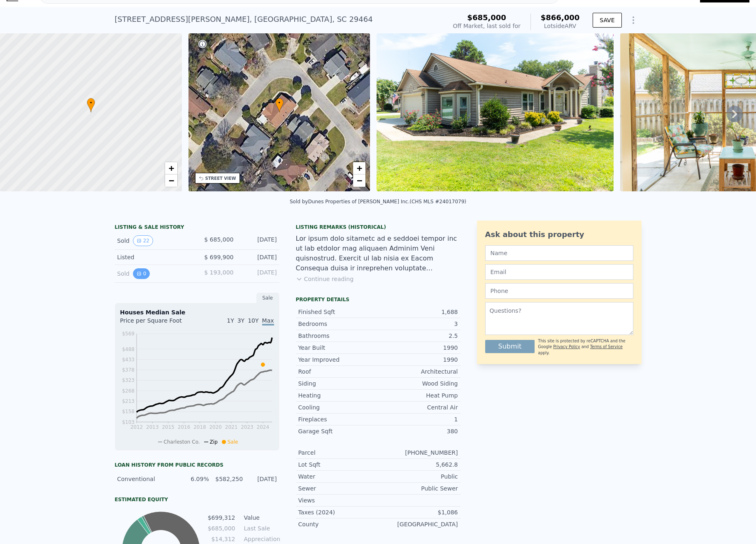 This screenshot has height=544, width=756. Describe the element at coordinates (221, 518) in the screenshot. I see `td: $699,312` at that location.